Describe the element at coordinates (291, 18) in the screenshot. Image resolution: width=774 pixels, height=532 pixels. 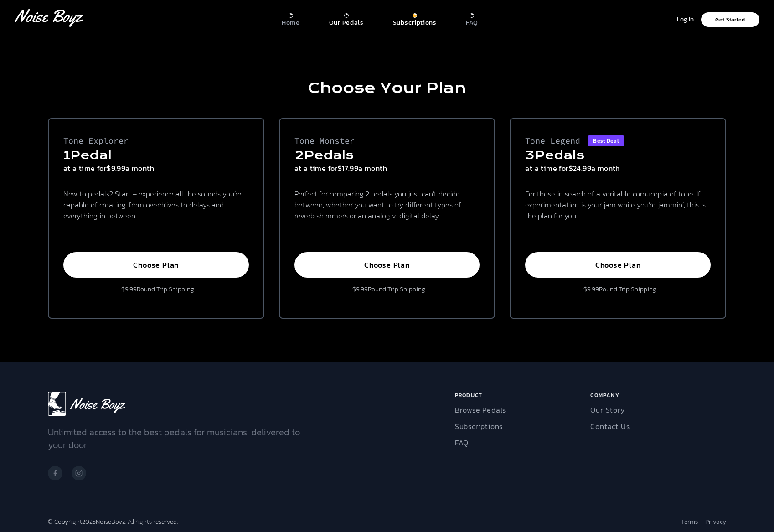
I see `a: Home` at that location.